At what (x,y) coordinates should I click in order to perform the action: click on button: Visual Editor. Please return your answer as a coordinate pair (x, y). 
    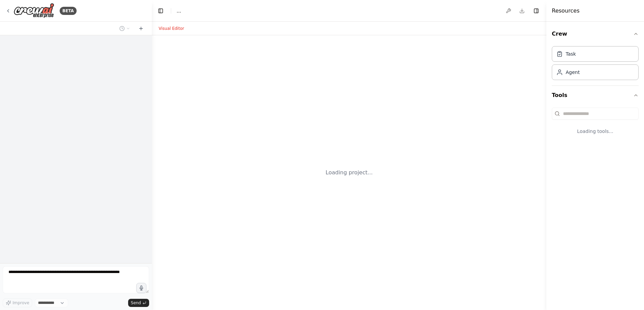
    Looking at the image, I should click on (171, 28).